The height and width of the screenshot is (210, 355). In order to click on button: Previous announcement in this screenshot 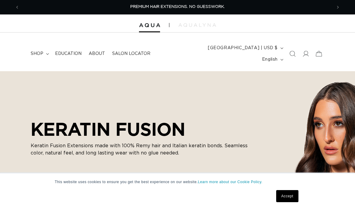, I will do `click(17, 7)`.